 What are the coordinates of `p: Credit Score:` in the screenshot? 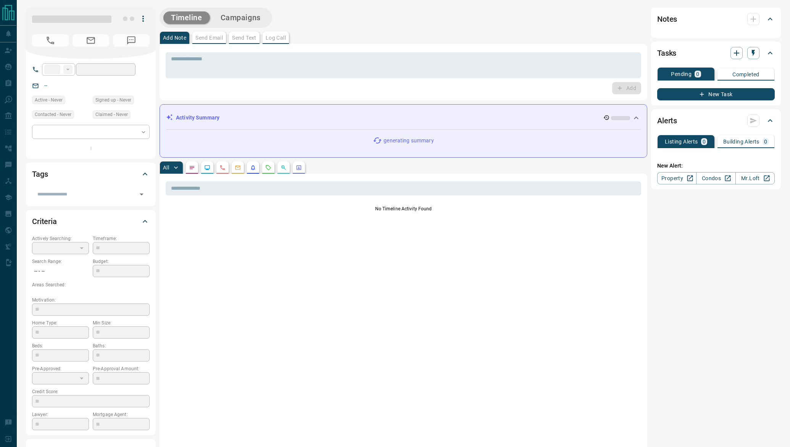 It's located at (91, 391).